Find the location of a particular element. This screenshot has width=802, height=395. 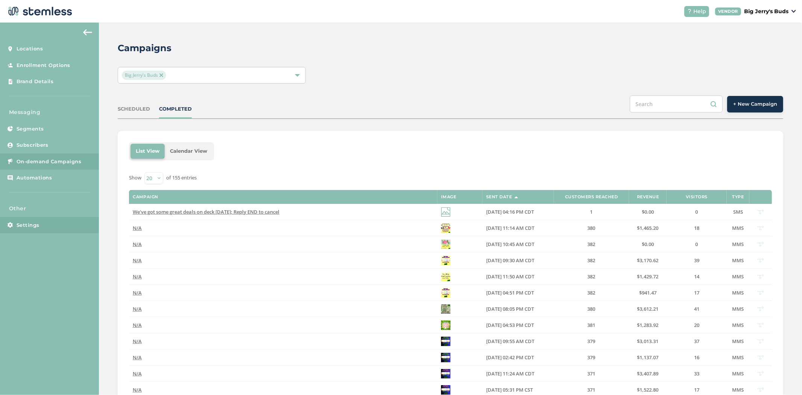

img: IFZPvLZtxLK9ZuyTbhPGzH044UUgaDtE3OD52.png is located at coordinates (445, 389).